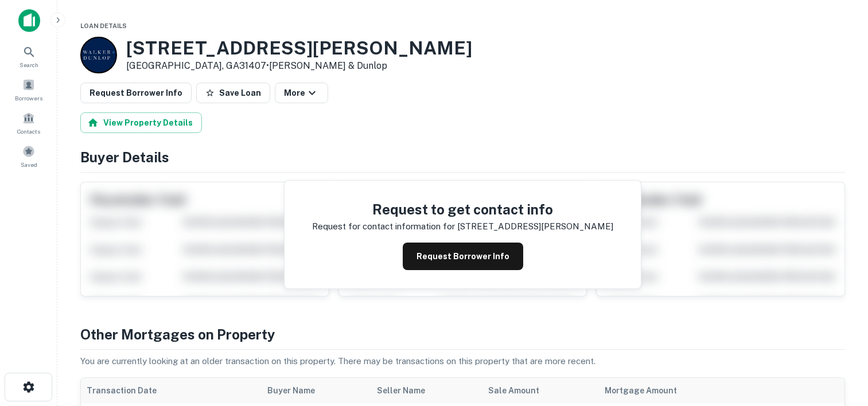 The height and width of the screenshot is (406, 868). What do you see at coordinates (29, 56) in the screenshot?
I see `a: Search` at bounding box center [29, 56].